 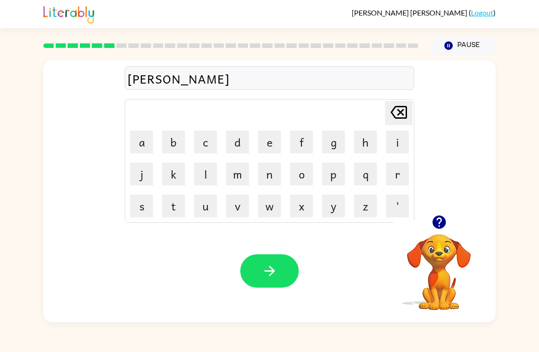 What do you see at coordinates (173, 142) in the screenshot?
I see `button: b` at bounding box center [173, 142].